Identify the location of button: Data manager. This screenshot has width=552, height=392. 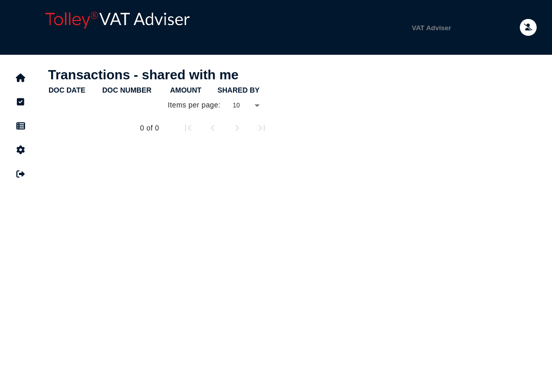
(21, 126).